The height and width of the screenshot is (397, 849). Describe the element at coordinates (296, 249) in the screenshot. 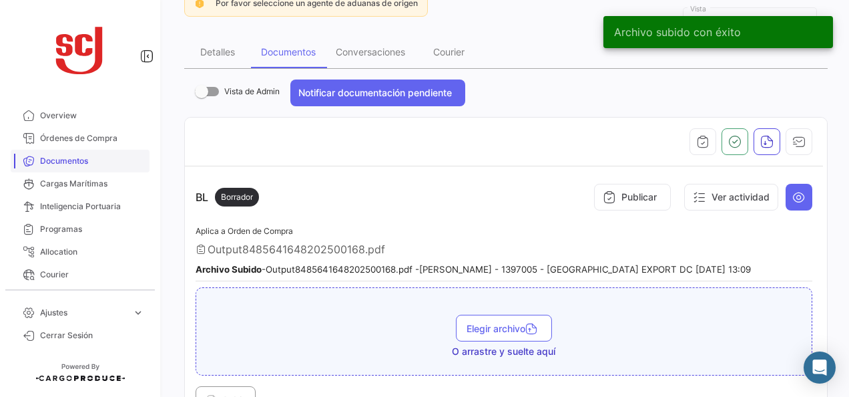

I see `span: Output8485641648202500168.pdf` at that location.